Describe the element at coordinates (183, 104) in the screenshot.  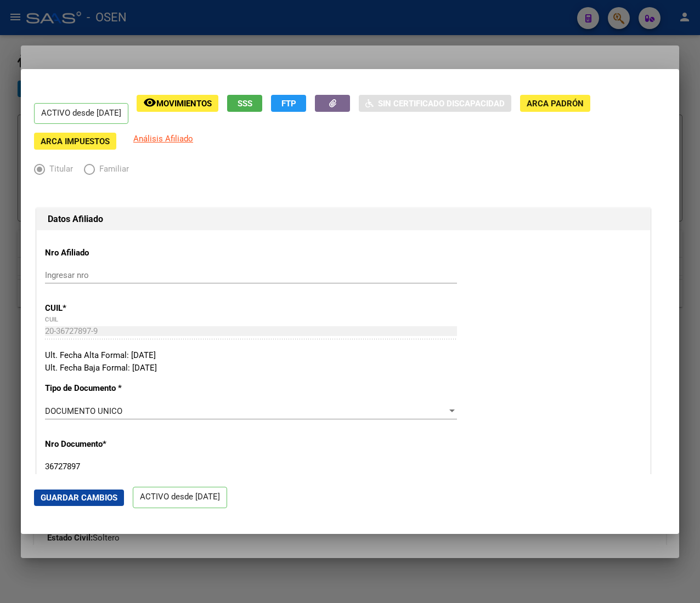
I see `span: Movimientos` at that location.